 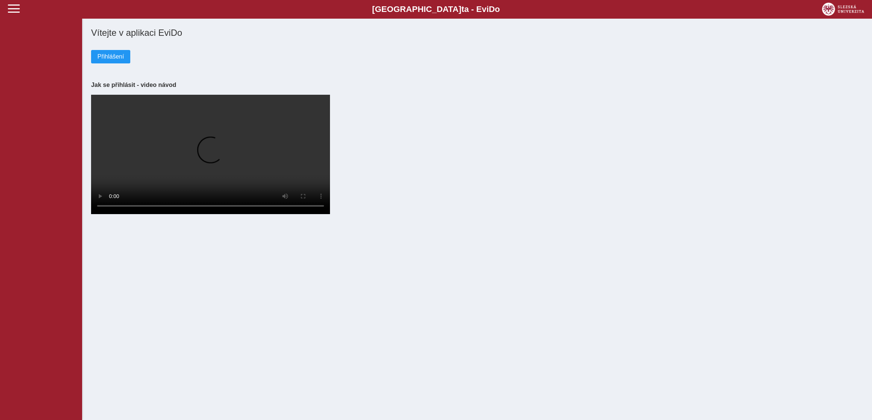 What do you see at coordinates (110, 57) in the screenshot?
I see `span: Přihlášení` at bounding box center [110, 57].